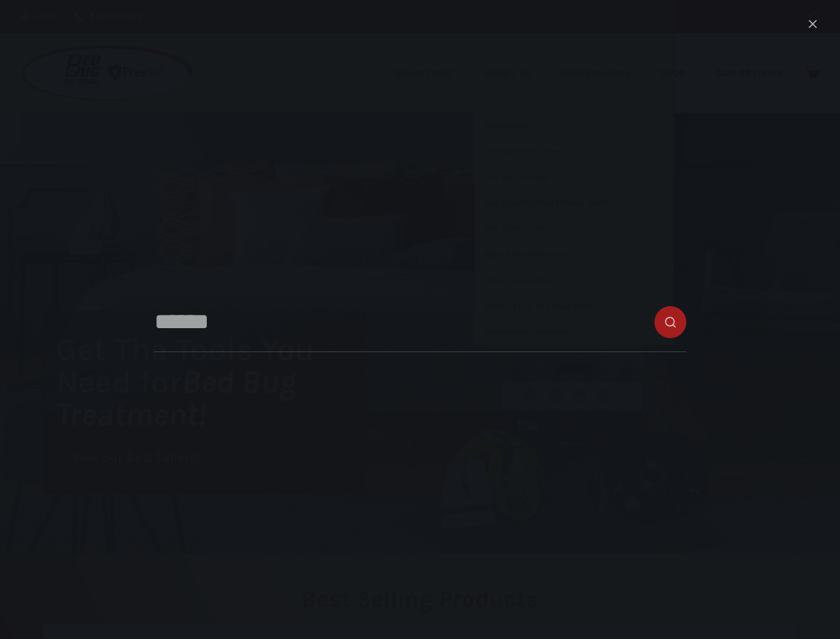 Image resolution: width=840 pixels, height=639 pixels. What do you see at coordinates (135, 458) in the screenshot?
I see `span: View our Best Sellers!` at bounding box center [135, 458].